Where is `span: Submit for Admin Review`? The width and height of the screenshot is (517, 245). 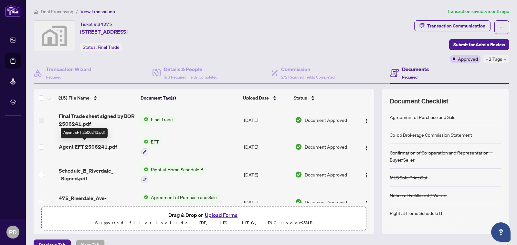
span: Submit for Admin Review is located at coordinates (479, 45).